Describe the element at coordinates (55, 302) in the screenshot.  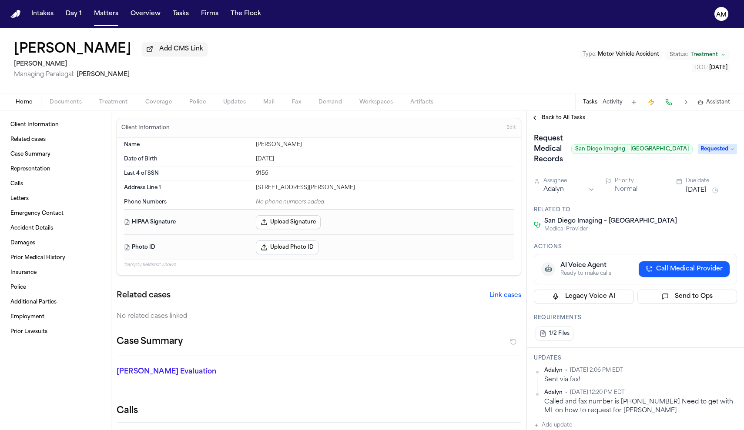
I see `a: Additional Parties` at that location.